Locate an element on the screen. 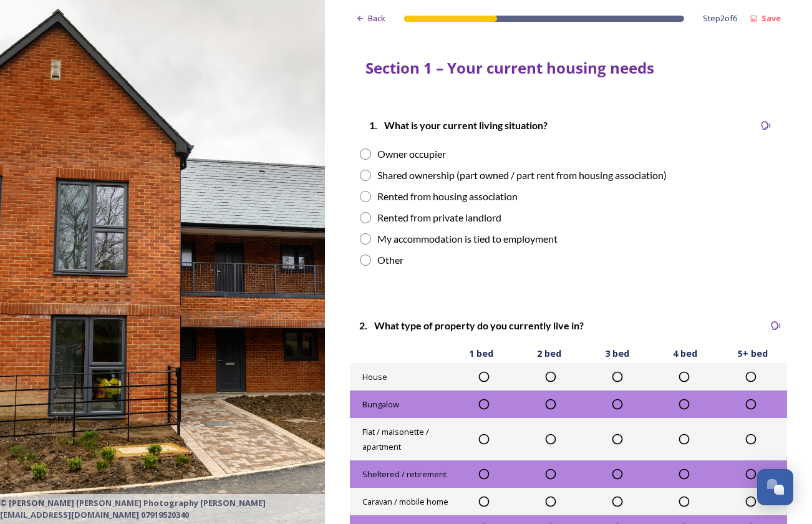 The image size is (812, 524). strong: Section 1 – Your current housing needs is located at coordinates (509, 68).